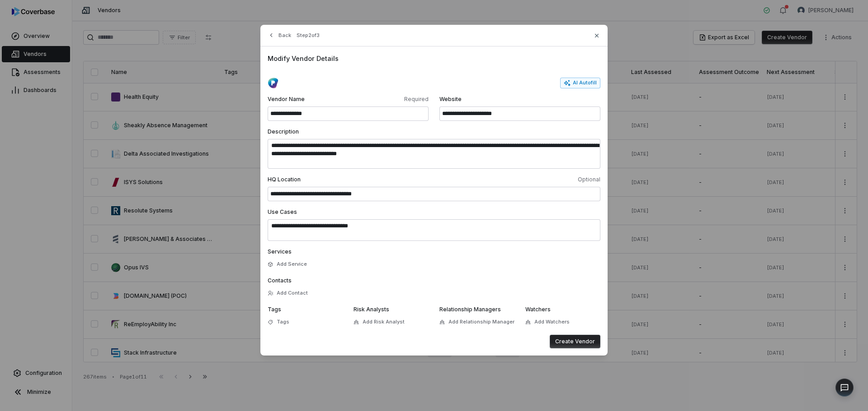 The width and height of the screenshot is (868, 411). I want to click on span: Watchers, so click(537, 310).